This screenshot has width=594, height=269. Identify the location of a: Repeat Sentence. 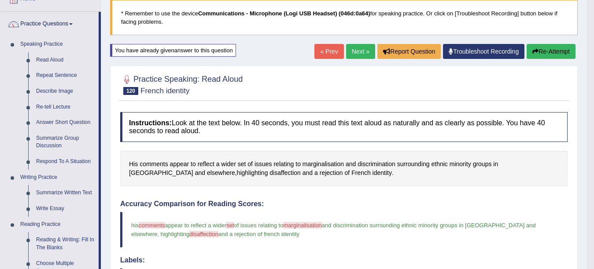
(65, 76).